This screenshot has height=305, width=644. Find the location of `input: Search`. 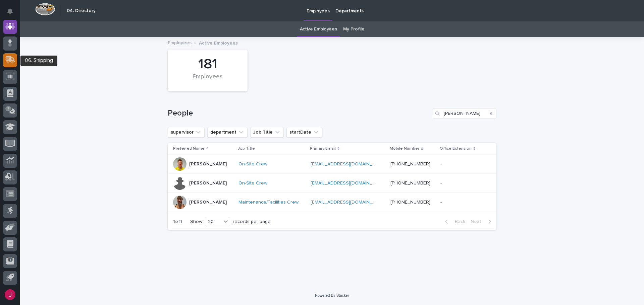

input: Search is located at coordinates (464, 114).